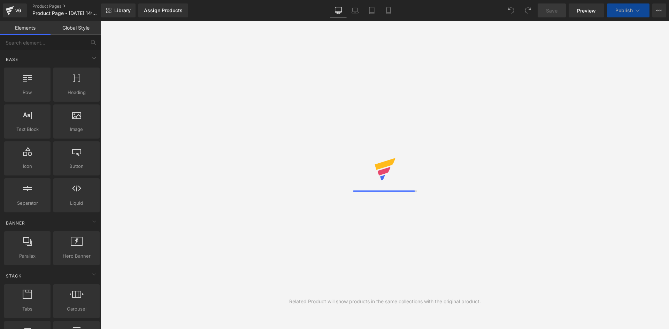 The height and width of the screenshot is (329, 669). Describe the element at coordinates (624, 10) in the screenshot. I see `span: Publish` at that location.